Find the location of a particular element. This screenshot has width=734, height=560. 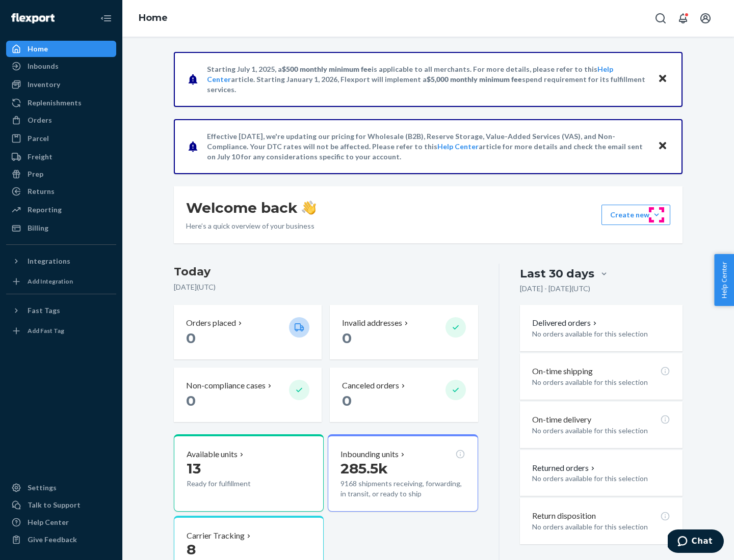

button: Create new is located at coordinates (636, 215).